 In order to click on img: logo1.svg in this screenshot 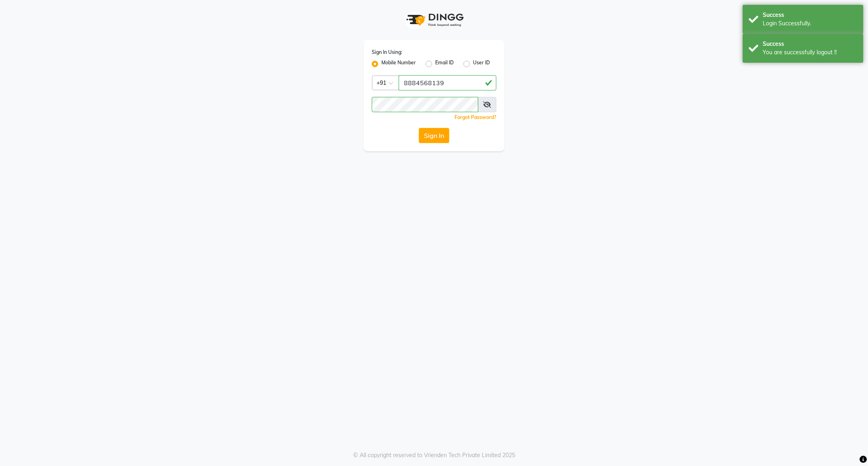, I will do `click(434, 20)`.